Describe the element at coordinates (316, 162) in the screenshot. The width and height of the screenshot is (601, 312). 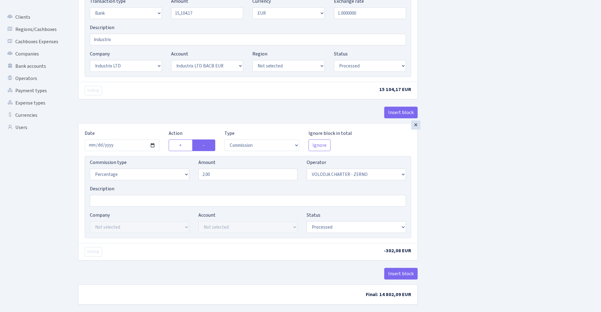
I see `label: Operator` at that location.